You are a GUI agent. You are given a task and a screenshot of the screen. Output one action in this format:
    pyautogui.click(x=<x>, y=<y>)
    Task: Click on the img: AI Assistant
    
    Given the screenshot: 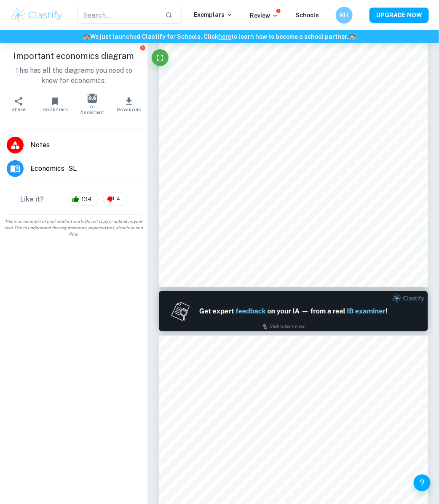 What is the action you would take?
    pyautogui.click(x=92, y=99)
    